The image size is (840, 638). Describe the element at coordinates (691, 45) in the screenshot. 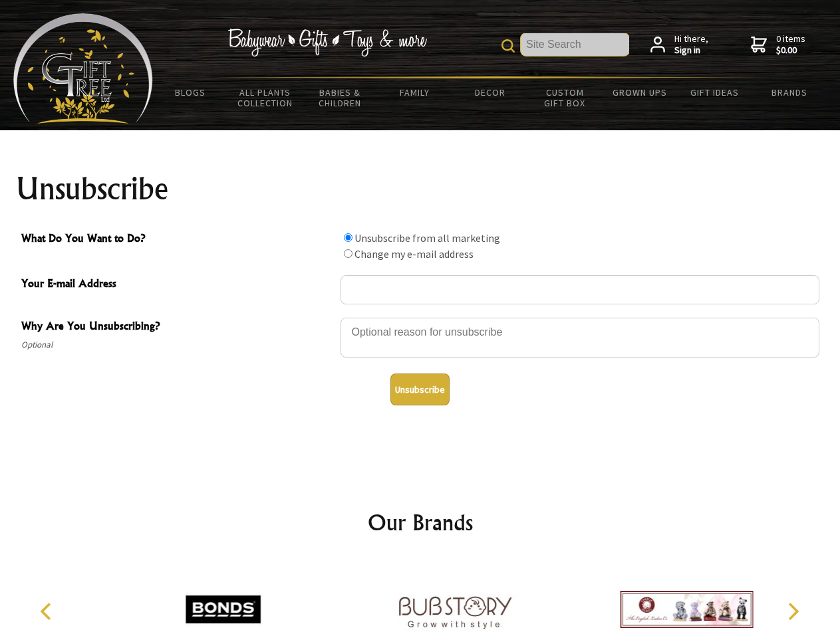

I see `span: Hi there,` at that location.